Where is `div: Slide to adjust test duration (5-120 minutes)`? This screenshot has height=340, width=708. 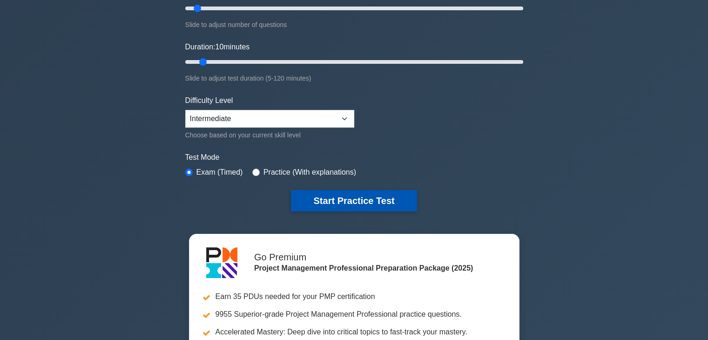 div: Slide to adjust test duration (5-120 minutes) is located at coordinates (354, 78).